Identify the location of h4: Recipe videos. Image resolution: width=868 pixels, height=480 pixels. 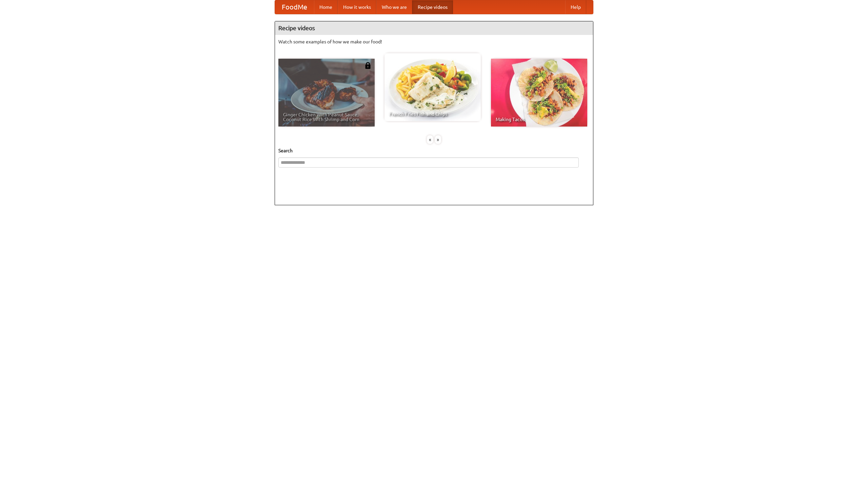
(434, 28).